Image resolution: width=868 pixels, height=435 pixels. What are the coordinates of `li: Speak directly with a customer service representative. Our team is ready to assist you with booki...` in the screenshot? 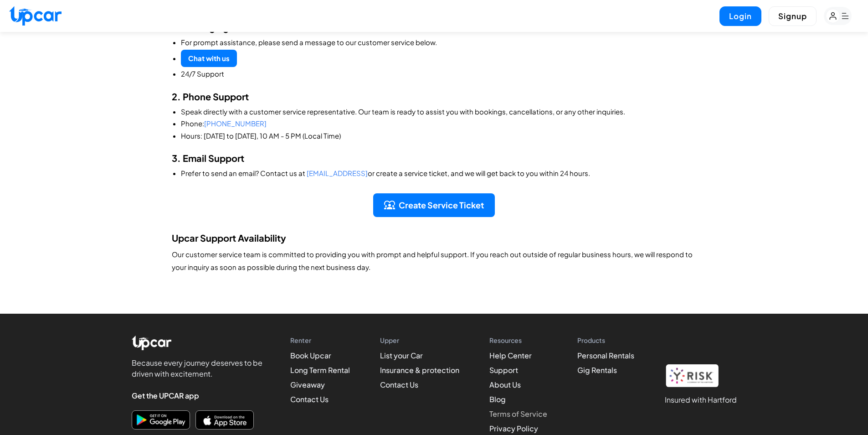 It's located at (438, 112).